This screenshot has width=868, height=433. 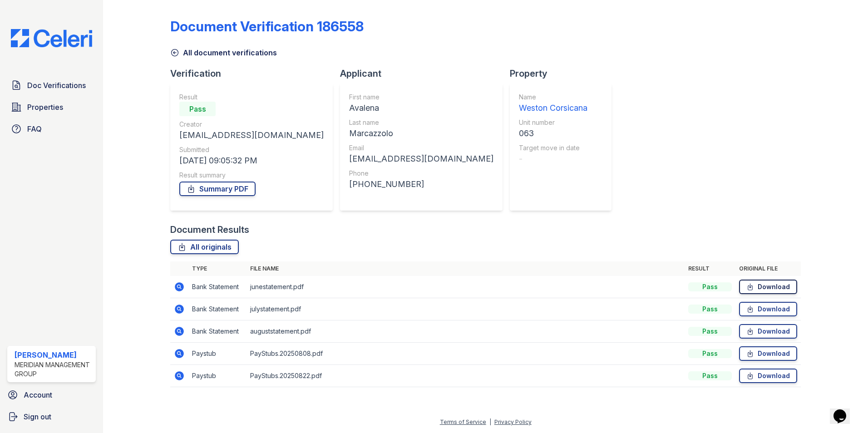 I want to click on div: Email, so click(x=421, y=148).